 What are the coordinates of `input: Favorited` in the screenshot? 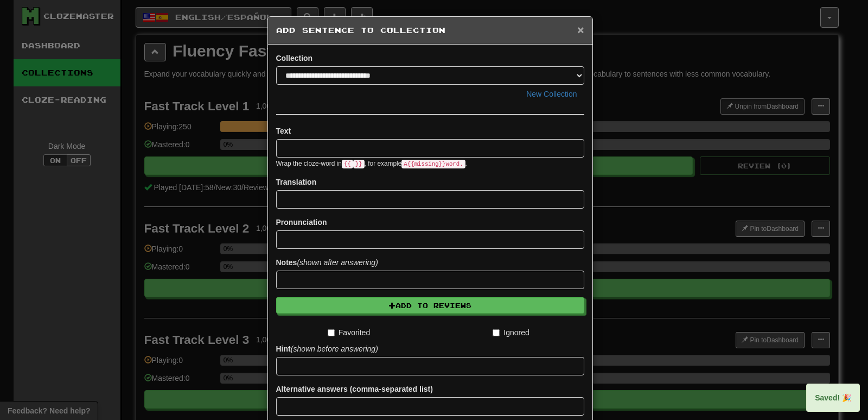 It's located at (331, 332).